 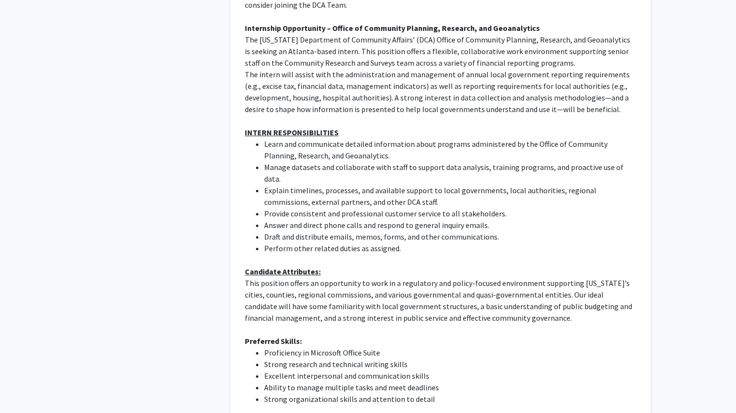 I want to click on li: Manage datasets and collaborate with staff to support data analysis, training programs, and proac..., so click(x=450, y=173).